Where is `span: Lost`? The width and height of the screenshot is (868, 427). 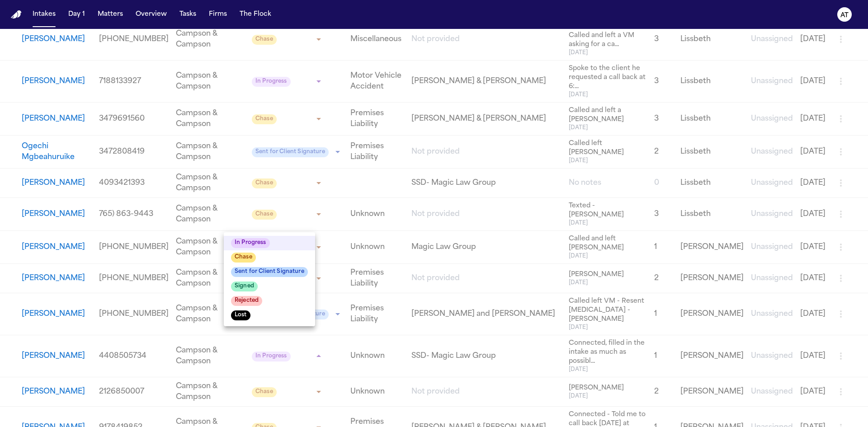
span: Lost is located at coordinates (241, 315).